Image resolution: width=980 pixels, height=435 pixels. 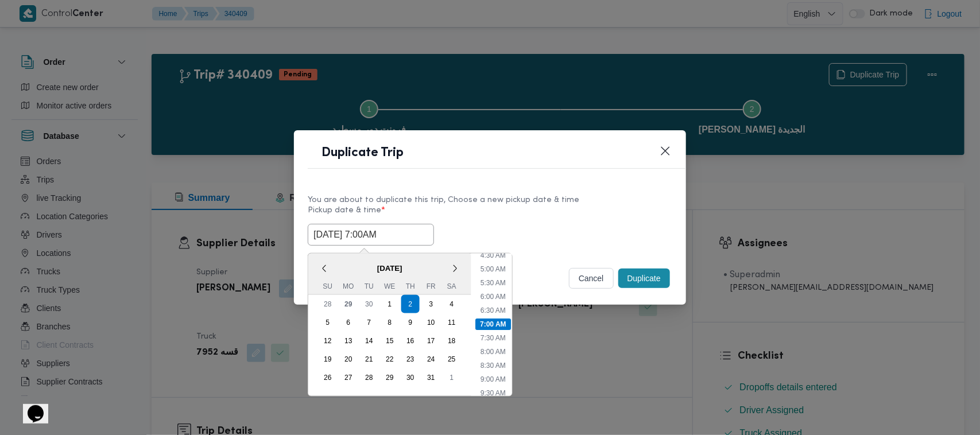 I want to click on h1: Duplicate Trip, so click(x=363, y=153).